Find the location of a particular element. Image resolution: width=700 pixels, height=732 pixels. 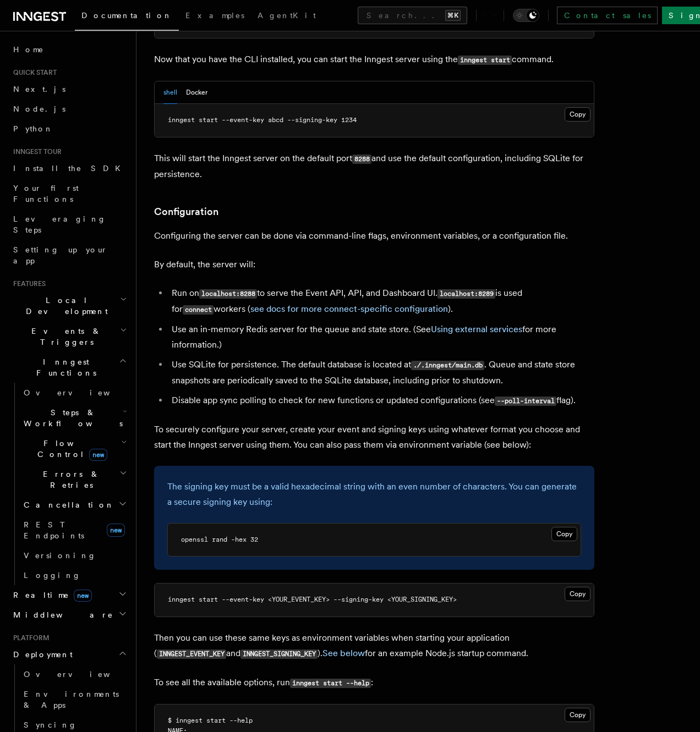

code: inngest start --help is located at coordinates (330, 683).